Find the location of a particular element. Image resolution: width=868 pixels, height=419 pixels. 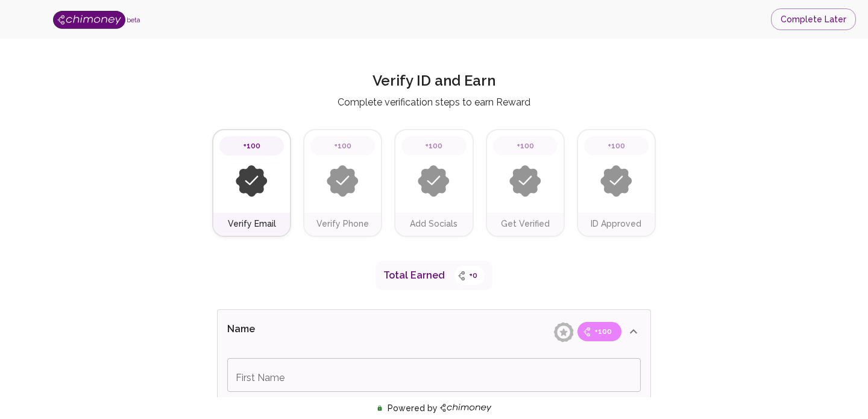

img: Logo is located at coordinates (89, 20).